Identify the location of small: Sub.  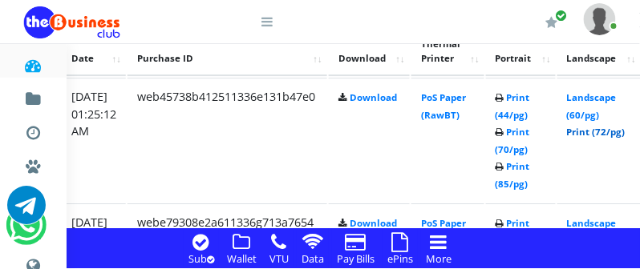
(201, 259).